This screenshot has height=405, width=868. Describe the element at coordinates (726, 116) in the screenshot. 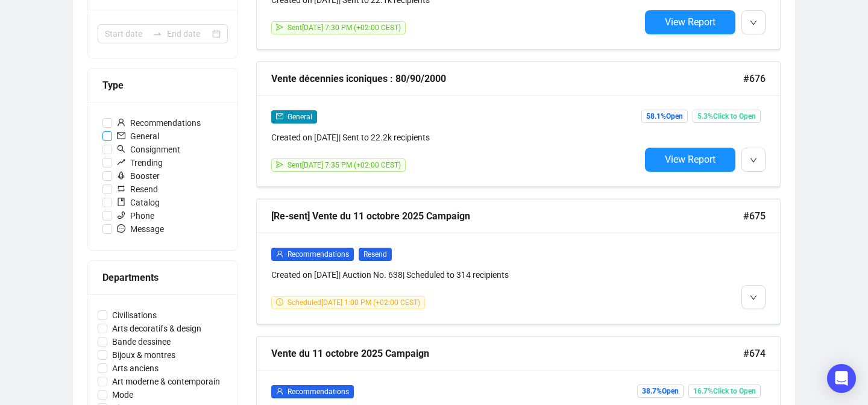

I see `span: 5.3% Click to Open` at that location.